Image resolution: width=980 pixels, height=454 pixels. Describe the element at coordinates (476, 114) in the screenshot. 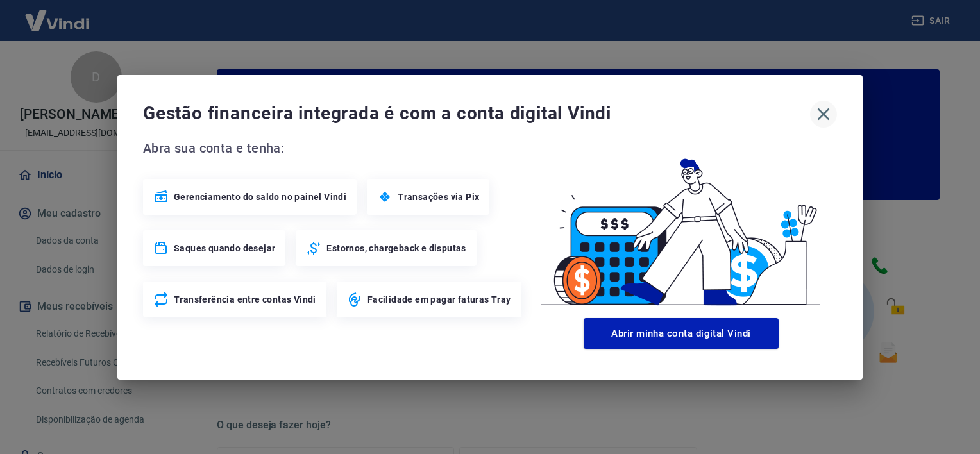

I see `span: Gestão financeira integrada é com a conta digital Vindi` at that location.